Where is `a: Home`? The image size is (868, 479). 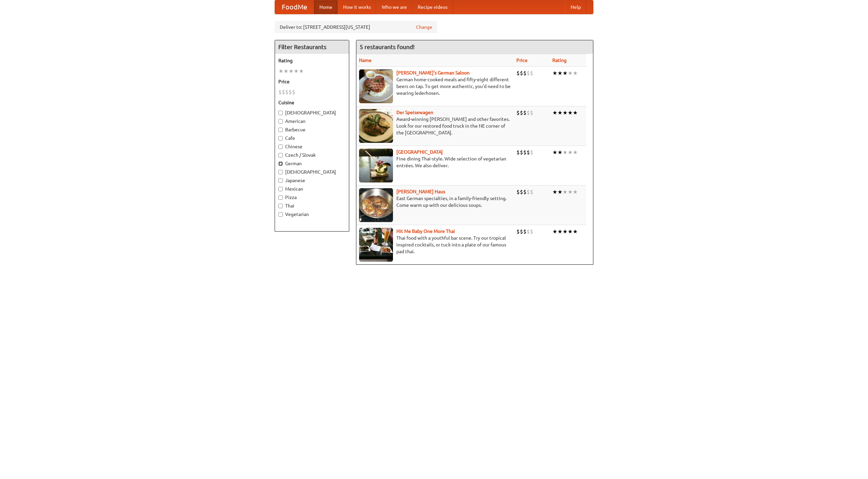
a: Home is located at coordinates (326, 7).